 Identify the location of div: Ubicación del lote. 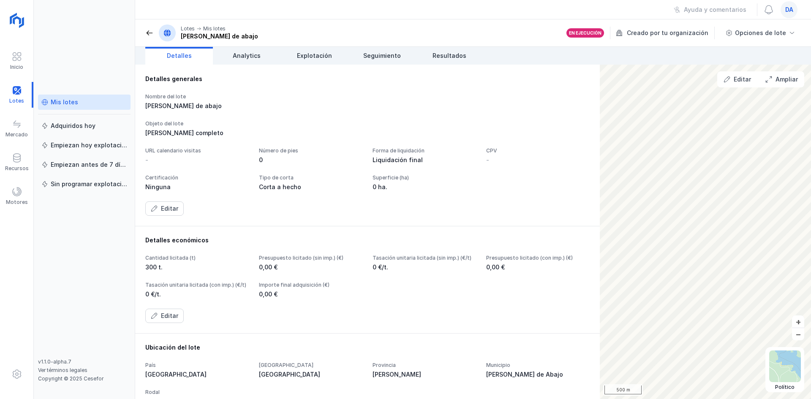
(368, 348).